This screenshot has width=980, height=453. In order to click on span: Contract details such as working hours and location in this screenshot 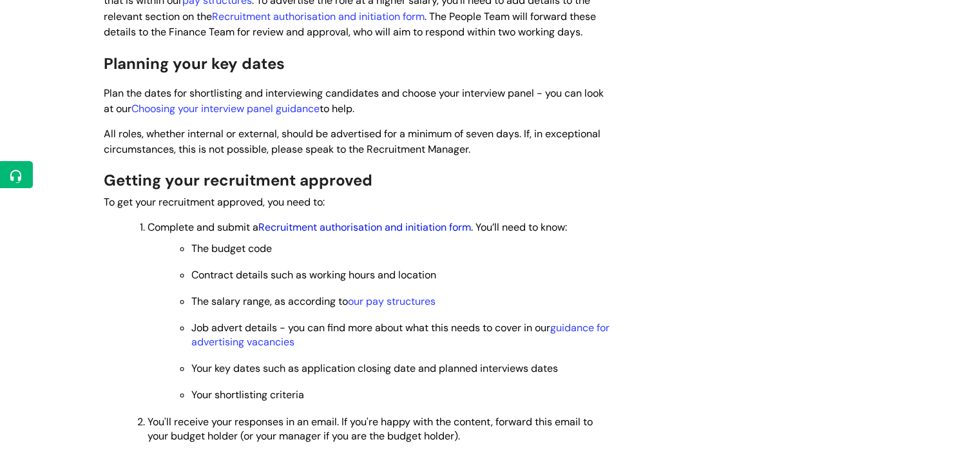, I will do `click(314, 275)`.